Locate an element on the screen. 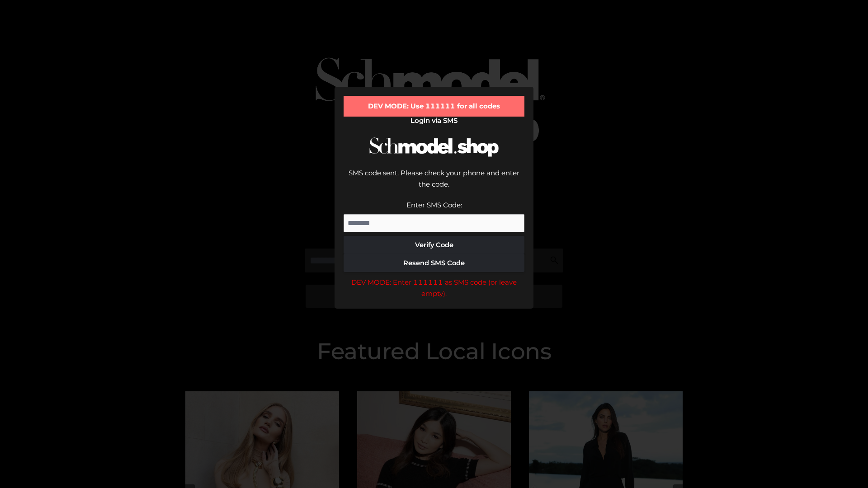 This screenshot has width=868, height=488. div: DEV MODE: Use 111111 for all codes is located at coordinates (434, 106).